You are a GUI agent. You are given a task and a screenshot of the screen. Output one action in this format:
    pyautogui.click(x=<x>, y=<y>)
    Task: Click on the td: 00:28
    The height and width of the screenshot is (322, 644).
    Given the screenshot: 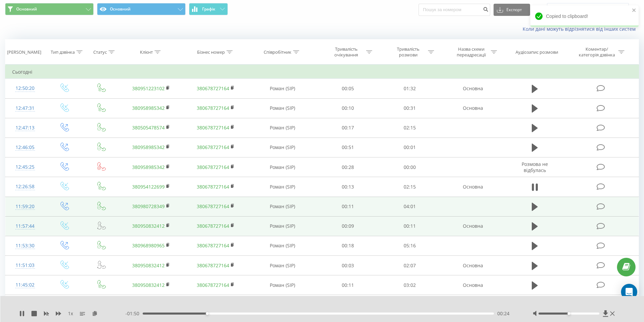 What is the action you would take?
    pyautogui.click(x=348, y=167)
    